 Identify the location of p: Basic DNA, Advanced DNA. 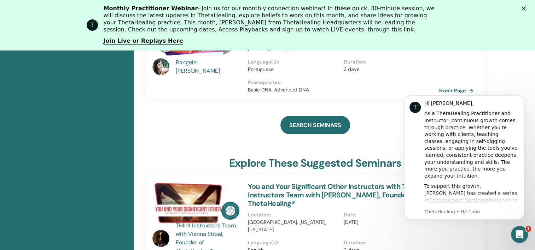
(343, 90).